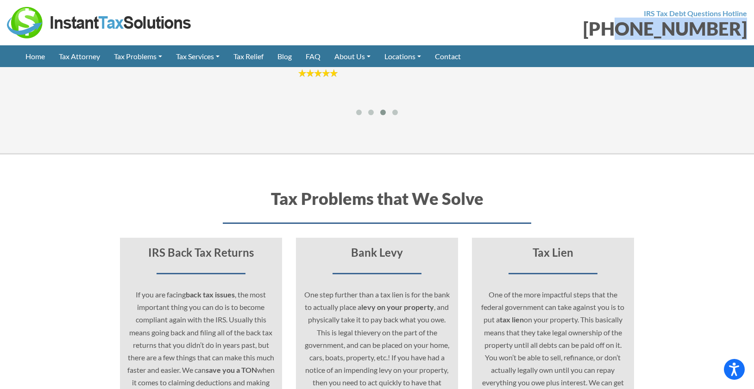 The width and height of the screenshot is (754, 389). Describe the element at coordinates (100, 23) in the screenshot. I see `img: Instant Tax Solutions Logo` at that location.